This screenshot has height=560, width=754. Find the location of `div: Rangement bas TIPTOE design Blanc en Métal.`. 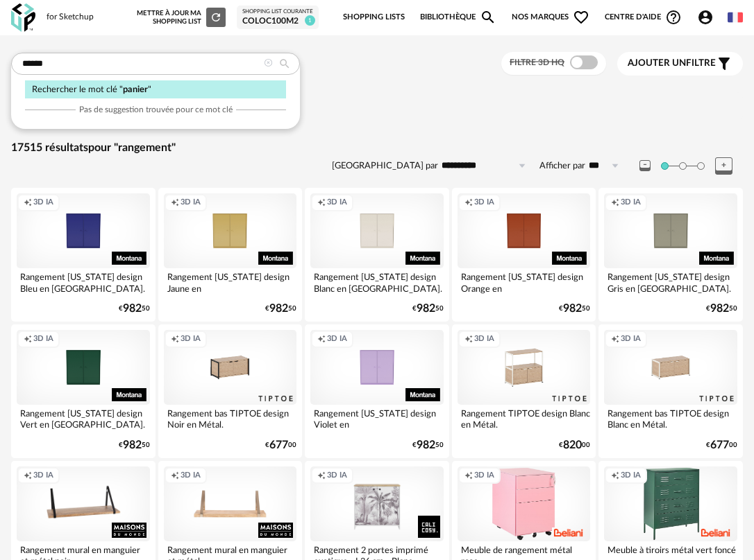

div: Rangement bas TIPTOE design Blanc en Métal. is located at coordinates (671, 419).